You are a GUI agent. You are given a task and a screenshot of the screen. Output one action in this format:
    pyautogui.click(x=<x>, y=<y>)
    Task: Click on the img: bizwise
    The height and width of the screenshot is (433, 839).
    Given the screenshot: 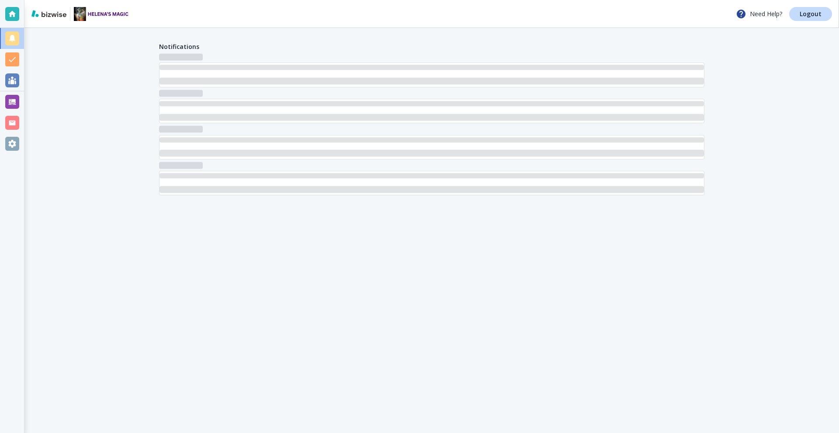 What is the action you would take?
    pyautogui.click(x=49, y=14)
    